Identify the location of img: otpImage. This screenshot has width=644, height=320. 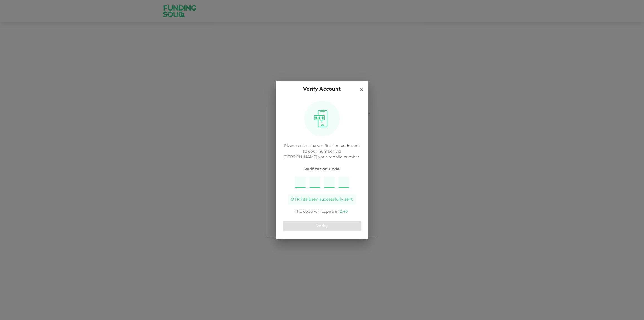
(321, 119).